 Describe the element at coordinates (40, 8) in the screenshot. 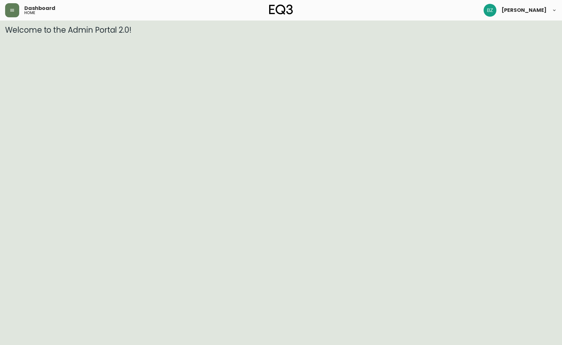

I see `span: Dashboard` at that location.